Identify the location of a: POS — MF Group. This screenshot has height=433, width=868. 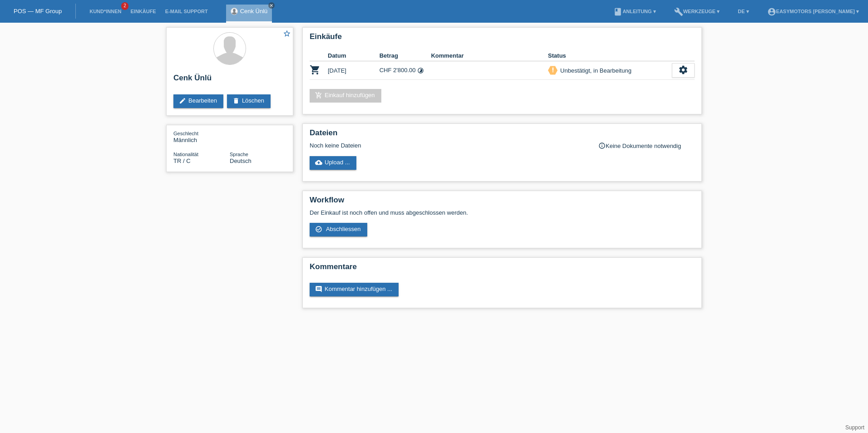
(38, 11).